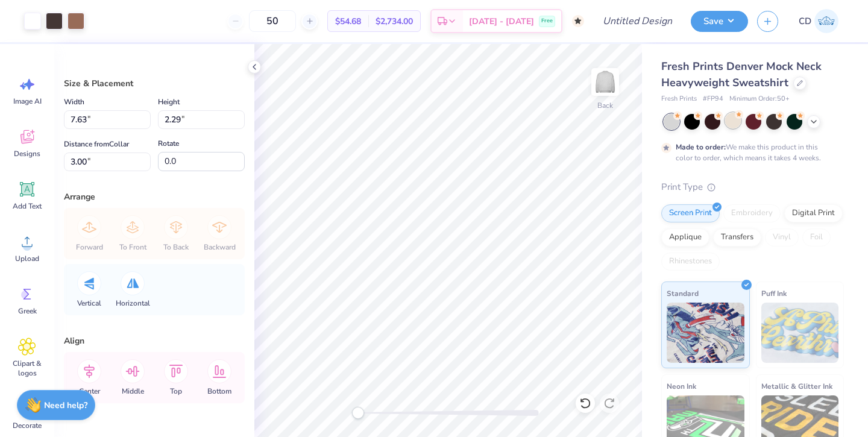 Image resolution: width=868 pixels, height=437 pixels. What do you see at coordinates (751, 214) in the screenshot?
I see `div: Embroidery` at bounding box center [751, 214].